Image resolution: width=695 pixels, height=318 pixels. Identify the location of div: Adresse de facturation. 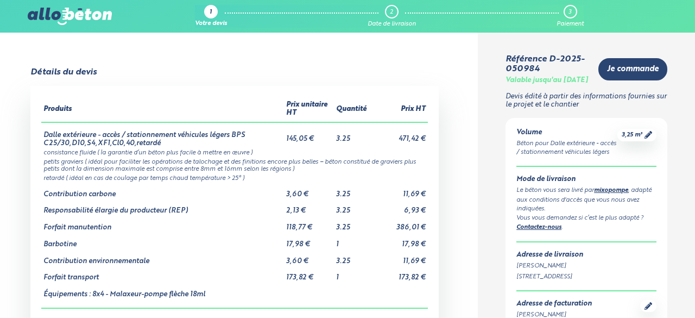
(554, 304).